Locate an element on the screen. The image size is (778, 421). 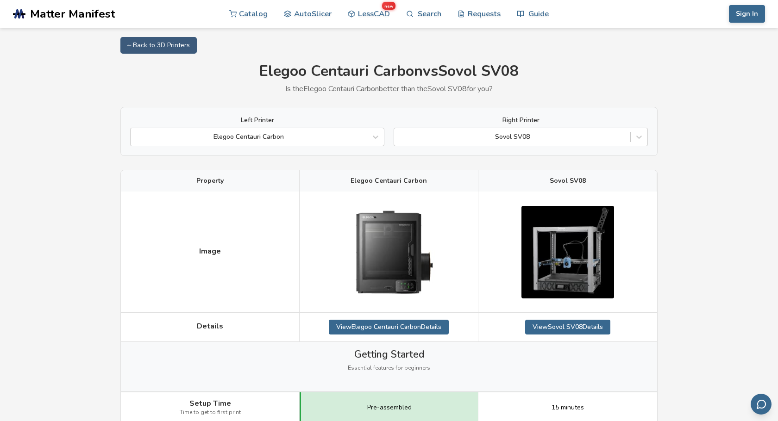
span: Property is located at coordinates (210, 181).